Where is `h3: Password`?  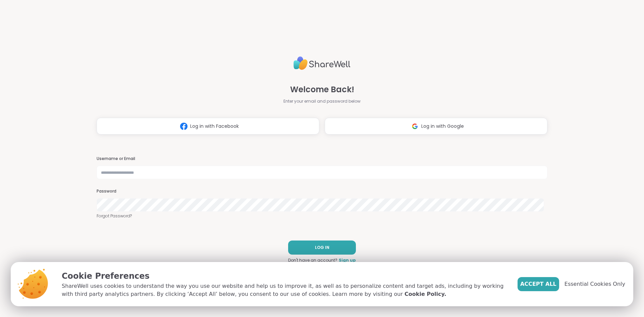 h3: Password is located at coordinates (322, 191).